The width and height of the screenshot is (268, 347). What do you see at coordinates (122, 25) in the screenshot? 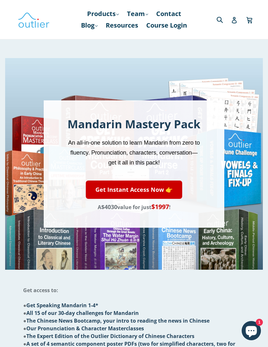
I see `a: Resources` at bounding box center [122, 25].